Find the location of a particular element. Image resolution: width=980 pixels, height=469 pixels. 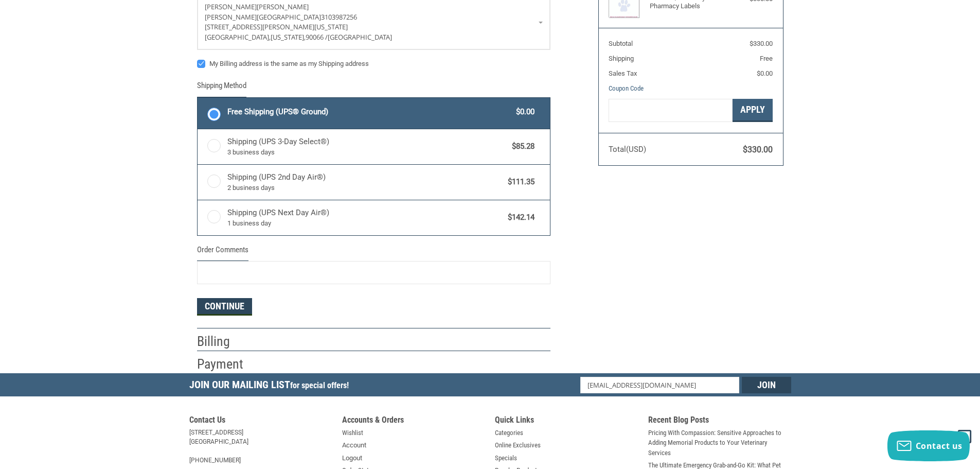

a: Coupon Code is located at coordinates (627, 88).